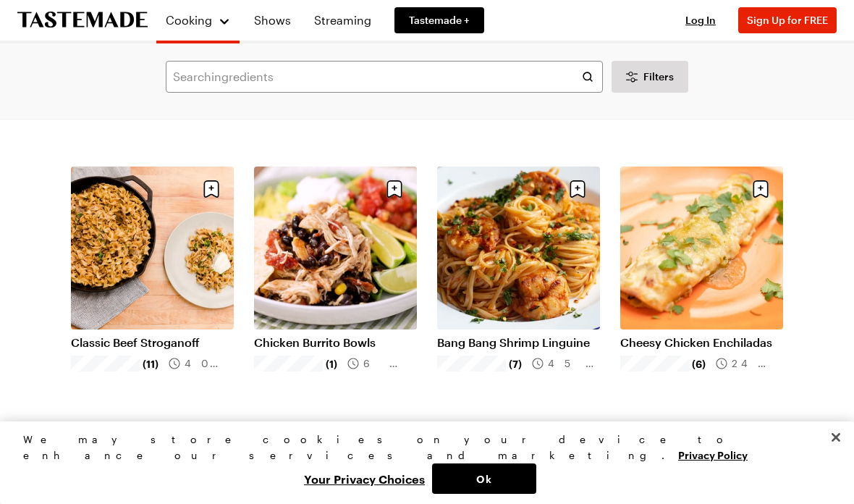  I want to click on a: Tastemade +, so click(439, 20).